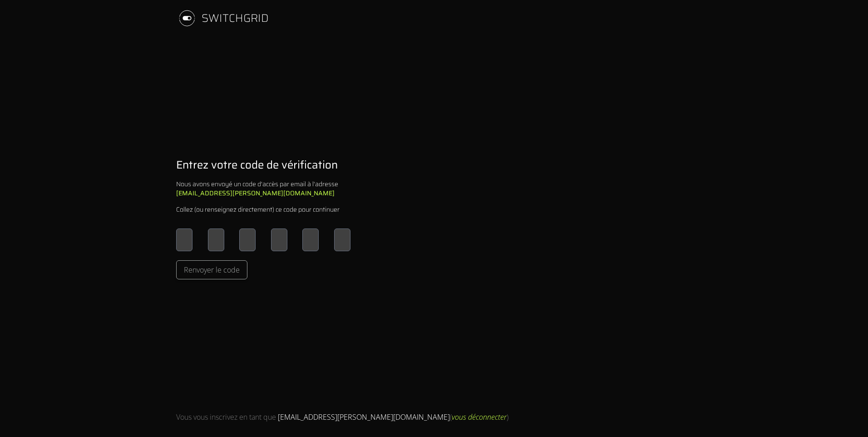 The width and height of the screenshot is (868, 437). I want to click on div: Vous vous inscrivez en tant que ( ), so click(342, 417).